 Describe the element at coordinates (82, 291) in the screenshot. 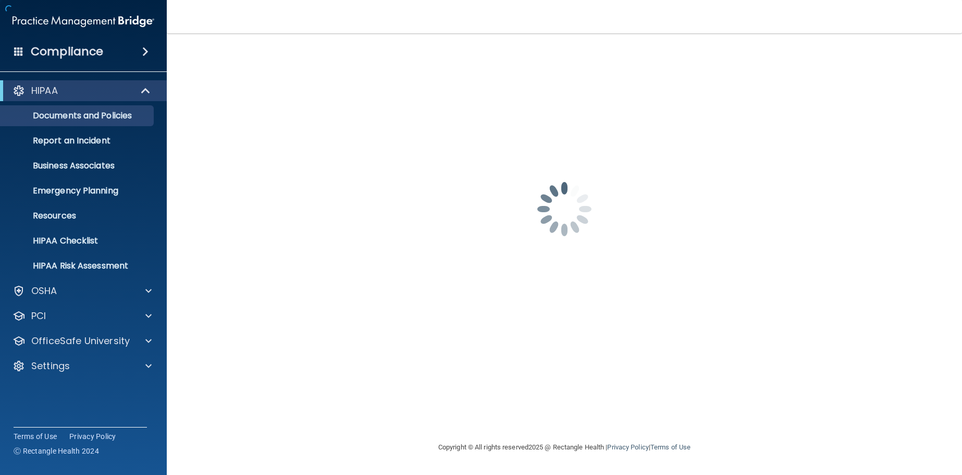

I see `a: OSHA` at that location.